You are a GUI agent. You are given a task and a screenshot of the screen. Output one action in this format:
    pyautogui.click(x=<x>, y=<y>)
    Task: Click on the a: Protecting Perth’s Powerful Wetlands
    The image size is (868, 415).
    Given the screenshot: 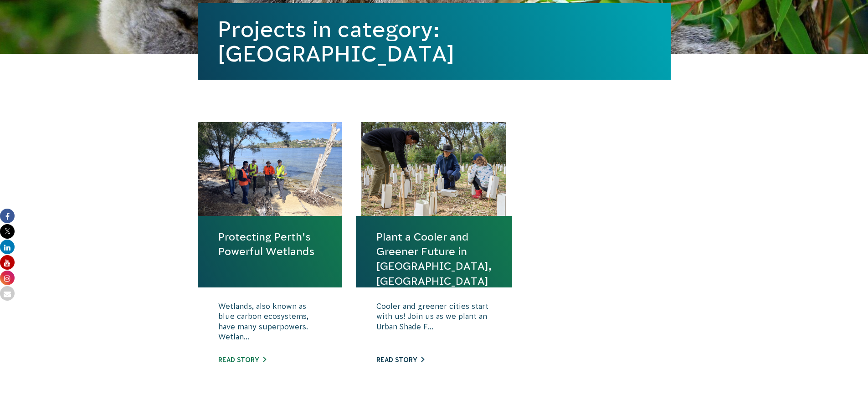 What is the action you would take?
    pyautogui.click(x=270, y=244)
    